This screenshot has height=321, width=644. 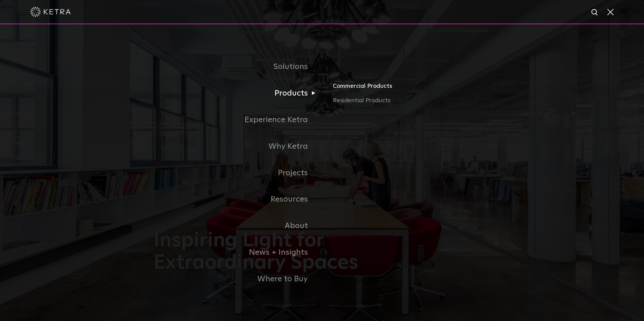 What do you see at coordinates (238, 93) in the screenshot?
I see `a: Products` at bounding box center [238, 93].